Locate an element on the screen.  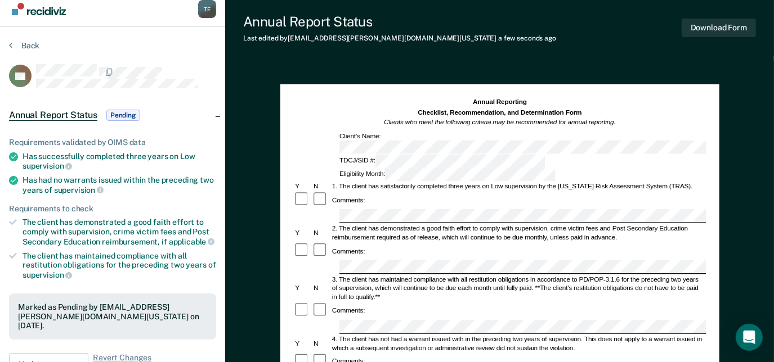
strong: Annual Reporting is located at coordinates (500, 102).